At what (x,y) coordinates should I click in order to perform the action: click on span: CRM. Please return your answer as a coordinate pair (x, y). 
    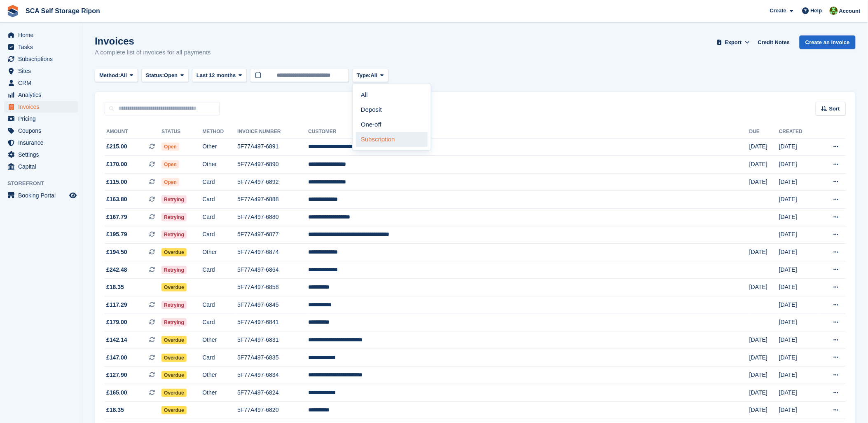
    Looking at the image, I should click on (43, 83).